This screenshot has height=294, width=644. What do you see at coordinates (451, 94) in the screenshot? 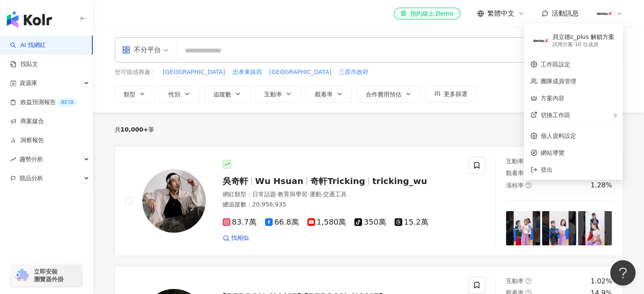
I see `button: 更多篩選` at bounding box center [451, 94].